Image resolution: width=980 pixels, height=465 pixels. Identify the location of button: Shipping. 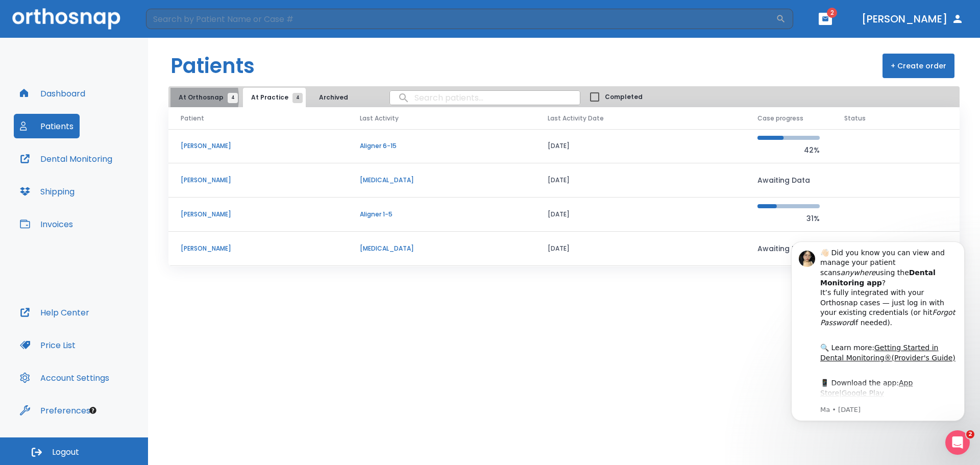
(47, 191).